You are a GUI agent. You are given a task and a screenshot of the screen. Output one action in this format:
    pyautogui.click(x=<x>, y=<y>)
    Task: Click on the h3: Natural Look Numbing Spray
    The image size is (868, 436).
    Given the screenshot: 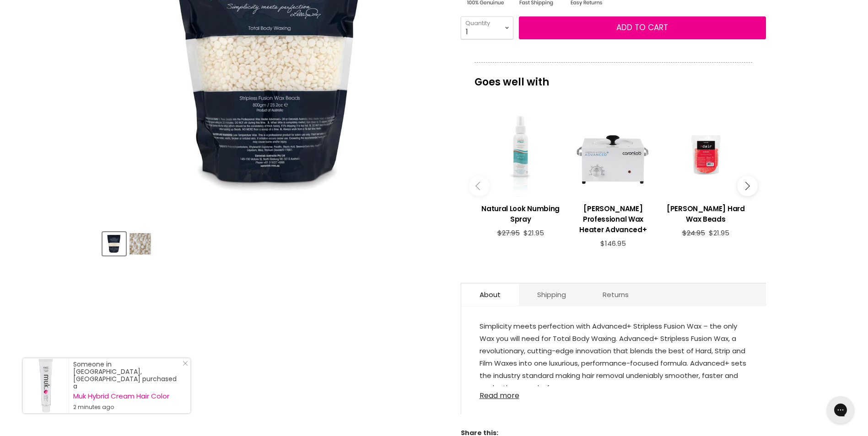 What is the action you would take?
    pyautogui.click(x=521, y=214)
    